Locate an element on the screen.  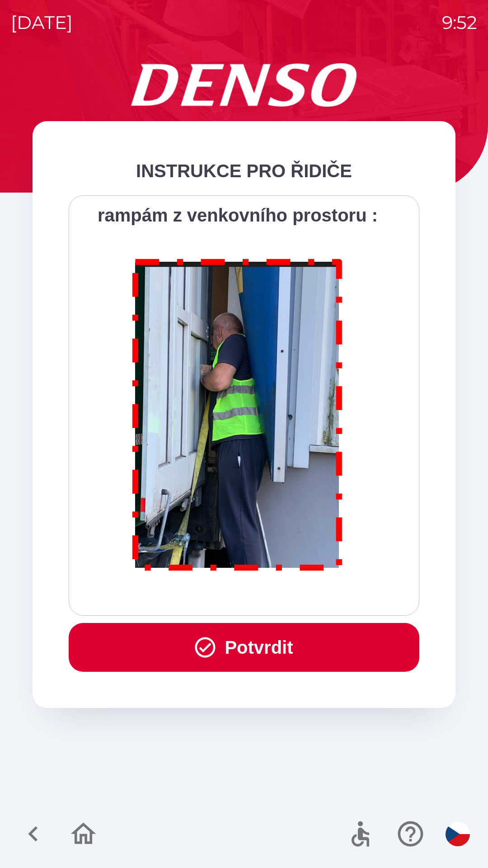
p: 9:52 is located at coordinates (460, 23).